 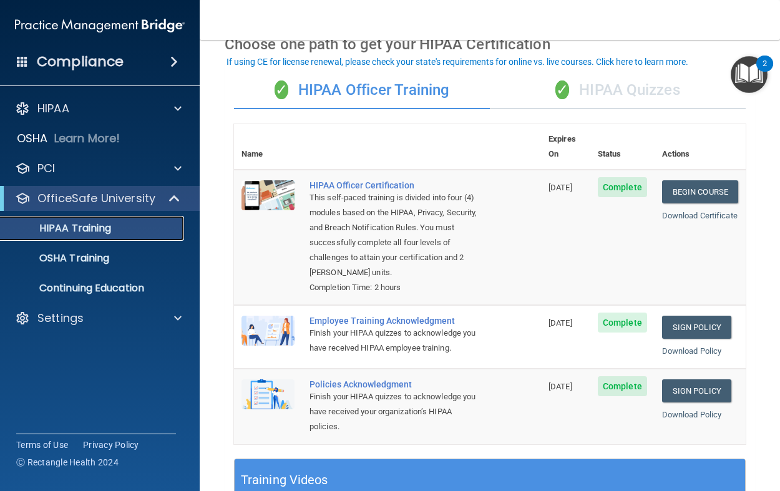 I want to click on a: Download Certificate, so click(x=700, y=215).